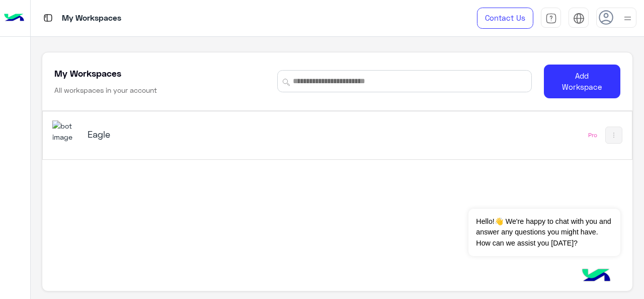 The width and height of the screenshot is (644, 299). What do you see at coordinates (593, 135) in the screenshot?
I see `div: Pro` at bounding box center [593, 135].